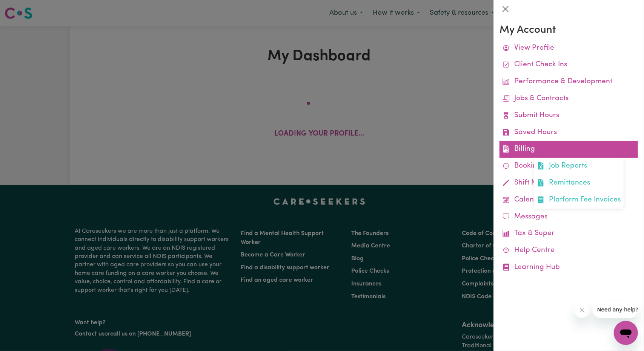 This screenshot has width=644, height=351. I want to click on a: Submit Hours, so click(568, 116).